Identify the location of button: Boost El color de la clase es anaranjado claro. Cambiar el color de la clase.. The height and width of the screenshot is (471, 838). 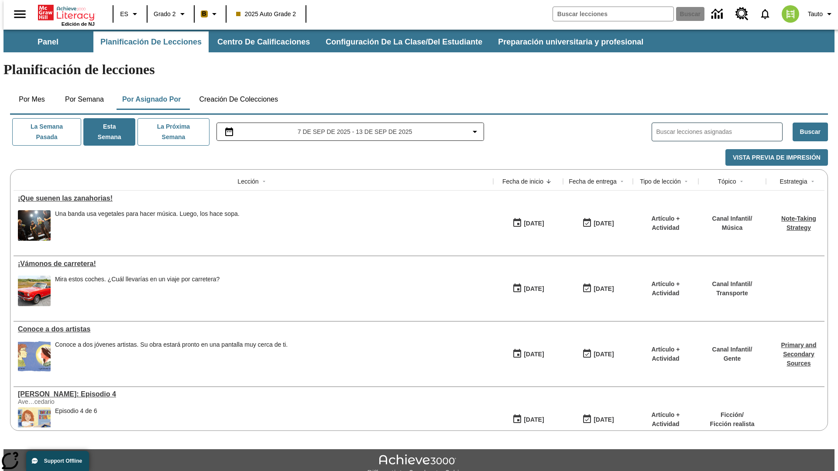
(210, 14).